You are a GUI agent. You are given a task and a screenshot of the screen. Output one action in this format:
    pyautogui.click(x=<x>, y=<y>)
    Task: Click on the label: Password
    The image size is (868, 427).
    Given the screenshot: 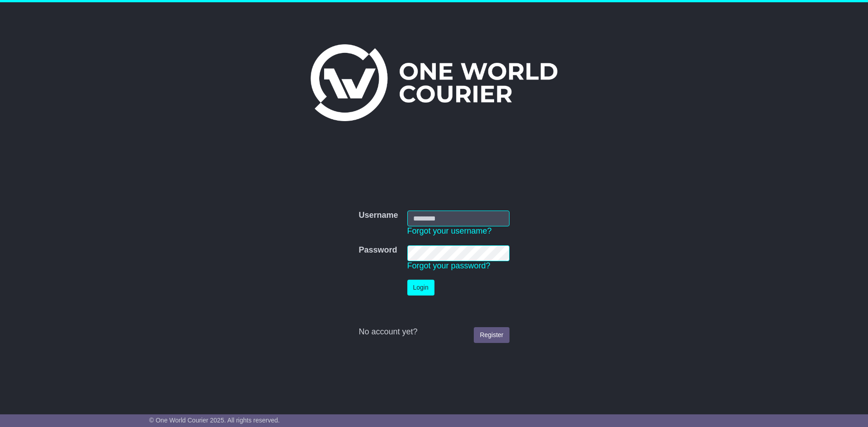 What is the action you would take?
    pyautogui.click(x=377, y=250)
    